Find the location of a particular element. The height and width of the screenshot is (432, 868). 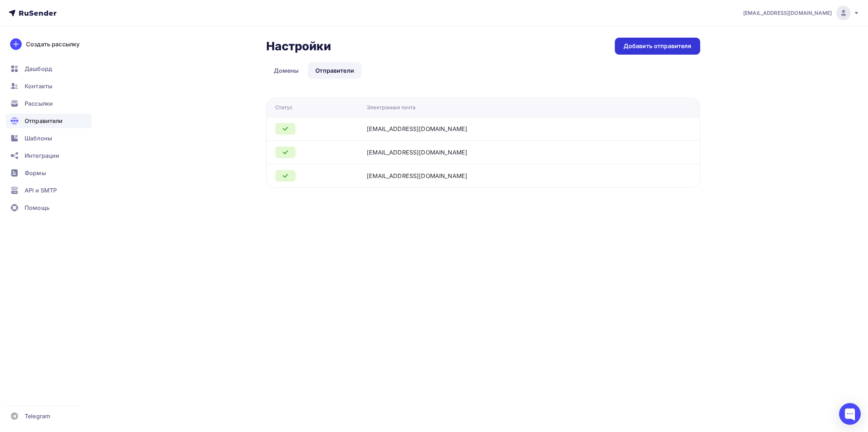

span: Отправители is located at coordinates (44, 121).